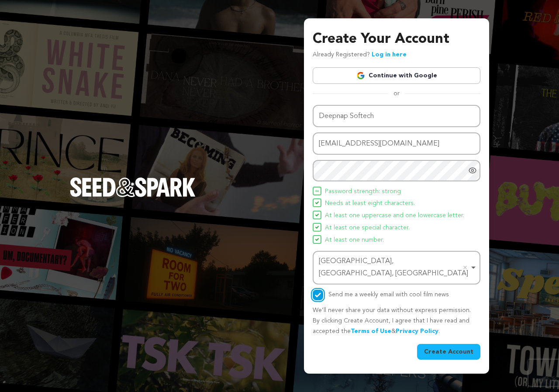  Describe the element at coordinates (360, 55) in the screenshot. I see `p: Already Registered?` at that location.